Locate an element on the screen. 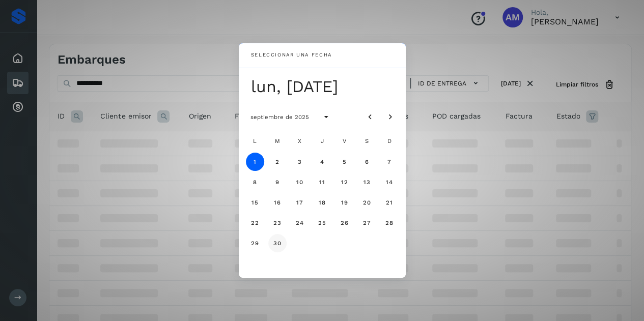 The width and height of the screenshot is (644, 321). div: X is located at coordinates (300, 141).